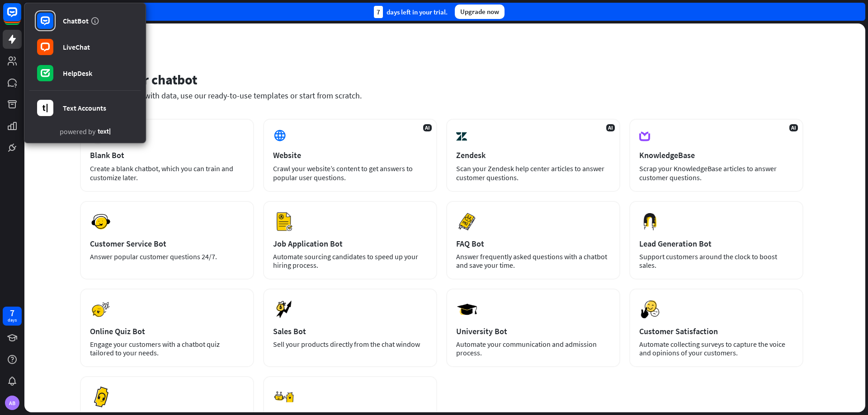 Image resolution: width=868 pixels, height=415 pixels. I want to click on div: days left in your trial., so click(410, 12).